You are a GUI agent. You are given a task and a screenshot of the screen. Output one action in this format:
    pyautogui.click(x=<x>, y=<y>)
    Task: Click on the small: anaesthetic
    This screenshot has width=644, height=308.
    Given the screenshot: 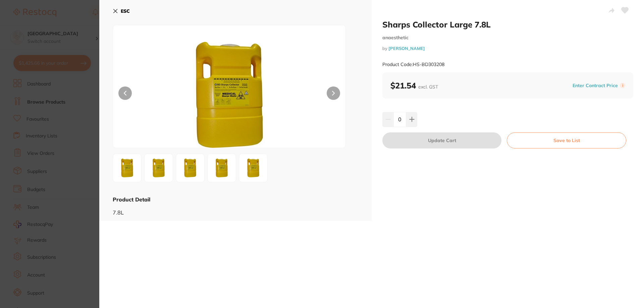 What is the action you would take?
    pyautogui.click(x=508, y=37)
    